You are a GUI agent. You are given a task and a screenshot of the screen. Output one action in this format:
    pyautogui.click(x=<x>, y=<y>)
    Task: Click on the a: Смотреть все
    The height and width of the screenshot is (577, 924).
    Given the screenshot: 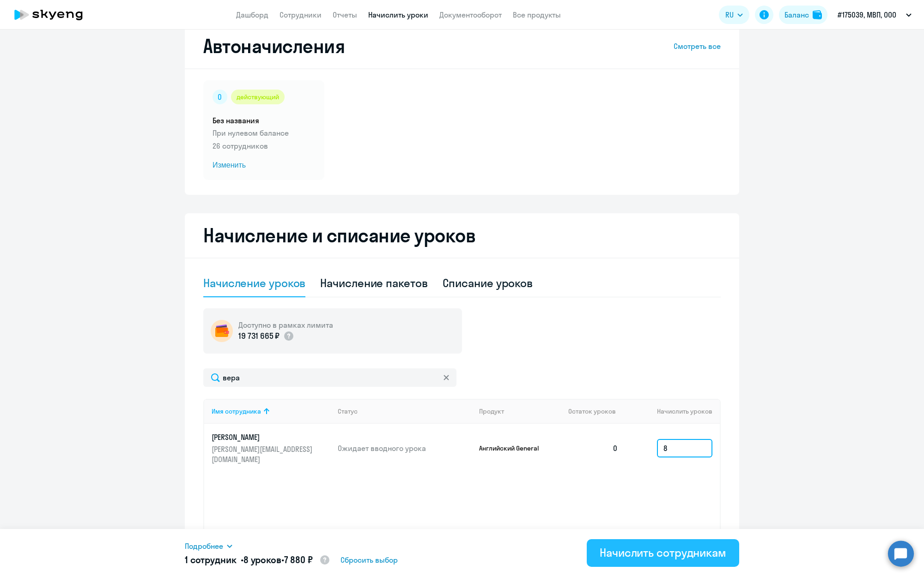 What is the action you would take?
    pyautogui.click(x=697, y=46)
    